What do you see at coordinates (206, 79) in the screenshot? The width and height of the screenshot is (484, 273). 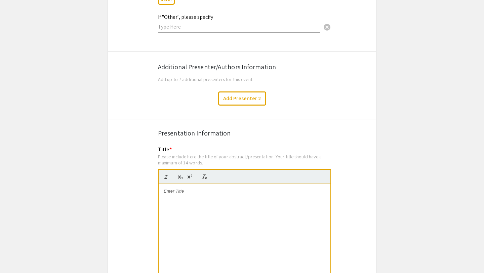 I see `span: Add up to 7 additional presenters for this event.` at bounding box center [206, 79].